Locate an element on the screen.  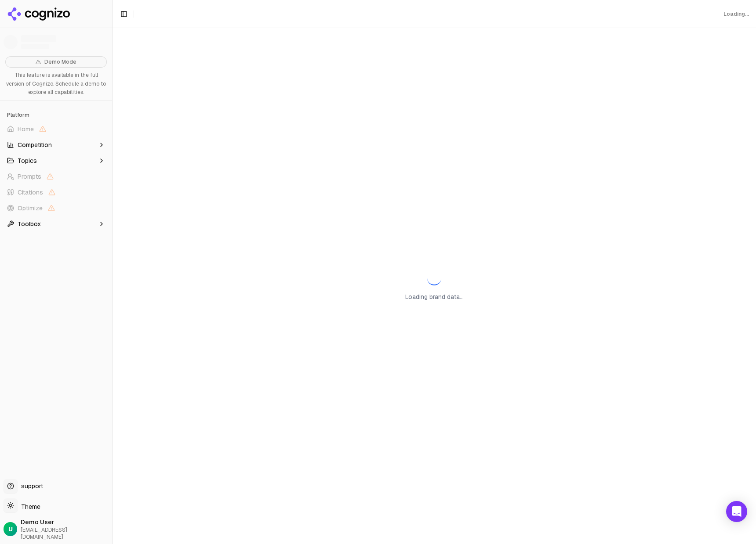
p: Loading brand data... is located at coordinates (434, 297).